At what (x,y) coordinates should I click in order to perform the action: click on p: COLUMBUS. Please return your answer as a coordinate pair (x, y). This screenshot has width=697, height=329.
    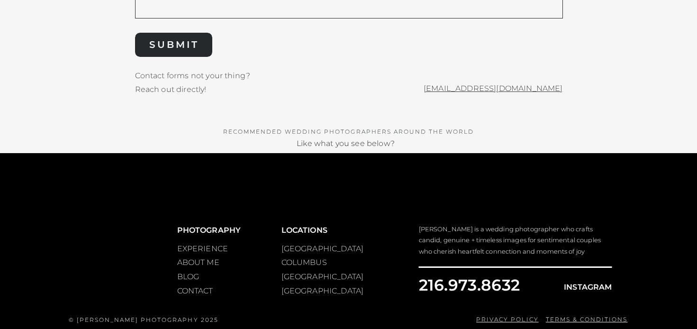
    Looking at the image, I should click on (307, 262).